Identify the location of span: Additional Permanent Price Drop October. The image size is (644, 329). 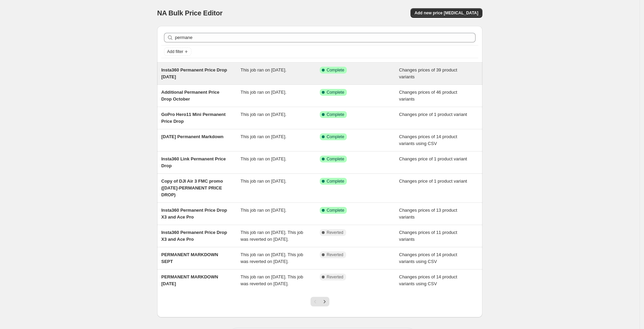
(191, 95).